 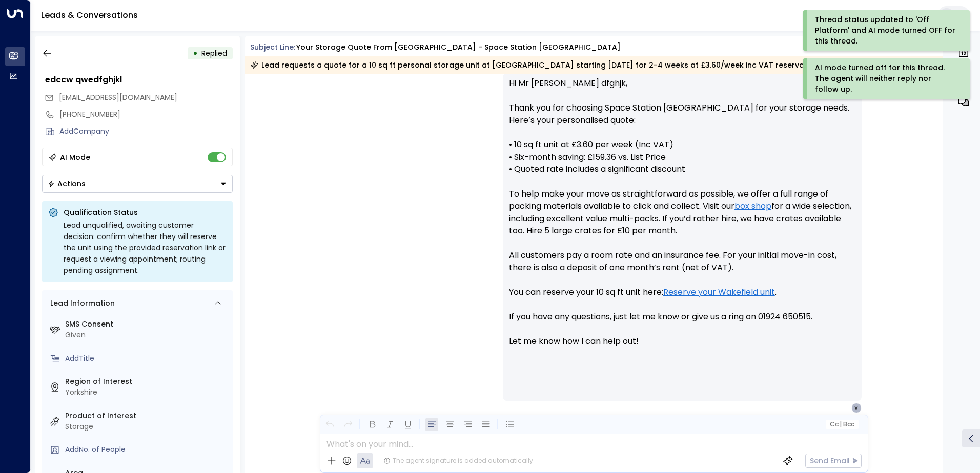 I want to click on a: box shop, so click(x=753, y=206).